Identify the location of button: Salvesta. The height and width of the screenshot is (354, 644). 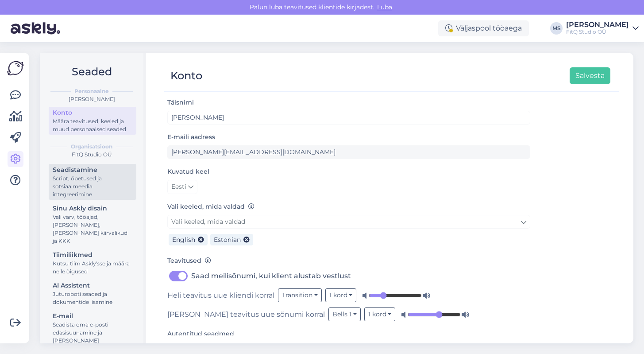
(590, 76).